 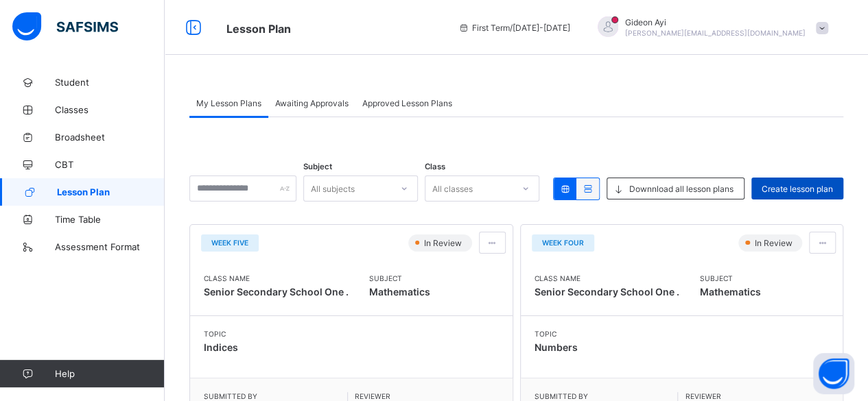 What do you see at coordinates (311, 103) in the screenshot?
I see `span: Awaiting Approvals` at bounding box center [311, 103].